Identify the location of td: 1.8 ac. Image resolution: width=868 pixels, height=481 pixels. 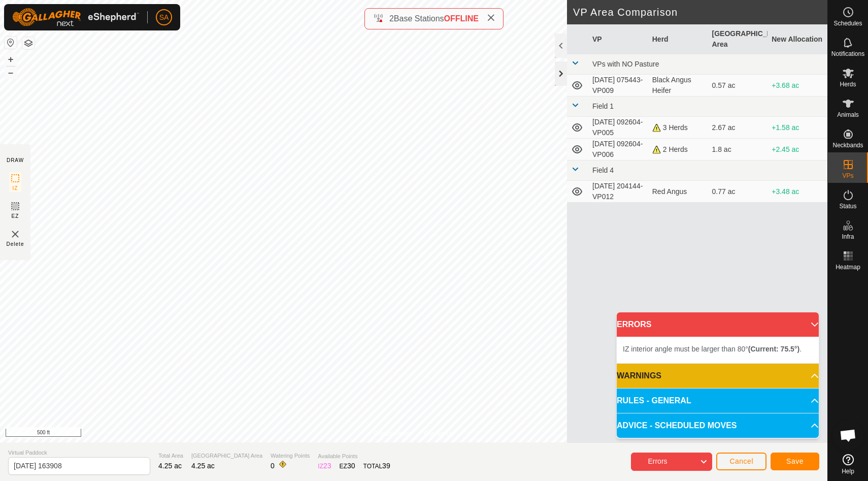
(738, 149).